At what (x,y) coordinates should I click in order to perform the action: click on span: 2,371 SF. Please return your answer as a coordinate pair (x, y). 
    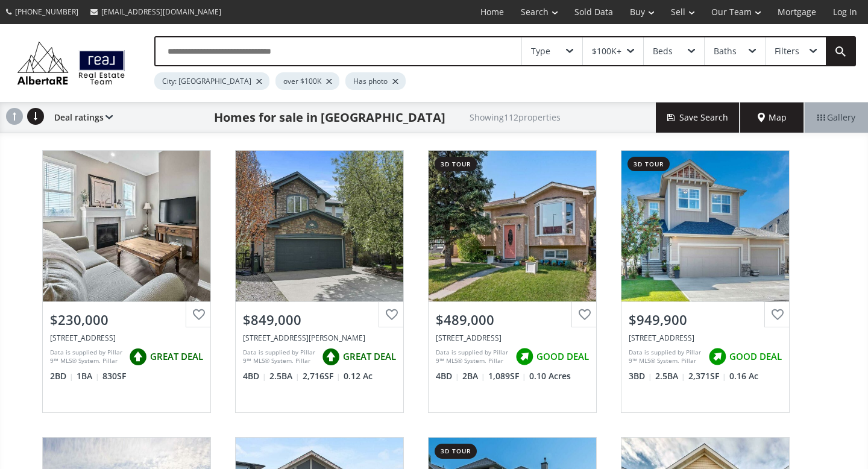
    Looking at the image, I should click on (707, 376).